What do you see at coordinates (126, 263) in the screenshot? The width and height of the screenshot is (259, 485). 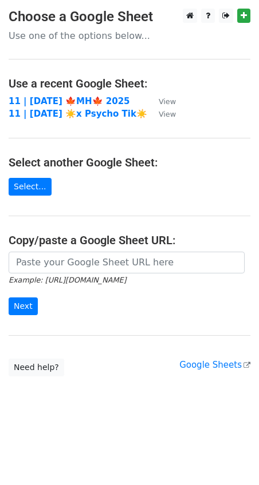 I see `input: Paste your Google Sheet URL here` at bounding box center [126, 263].